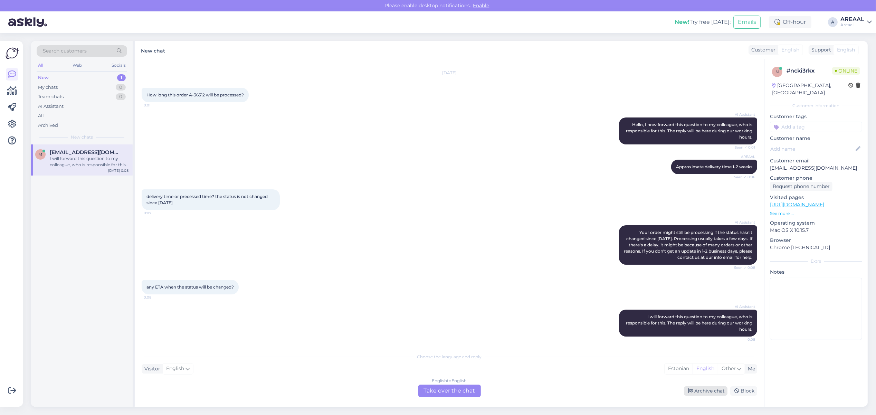 This screenshot has height=415, width=876. What do you see at coordinates (86, 152) in the screenshot?
I see `span: mukhson92@gmail.com` at bounding box center [86, 152].